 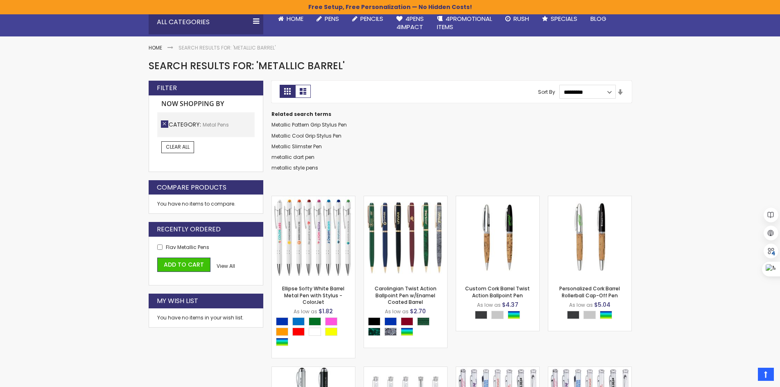 What do you see at coordinates (599, 19) in the screenshot?
I see `a: Blog` at bounding box center [599, 19].